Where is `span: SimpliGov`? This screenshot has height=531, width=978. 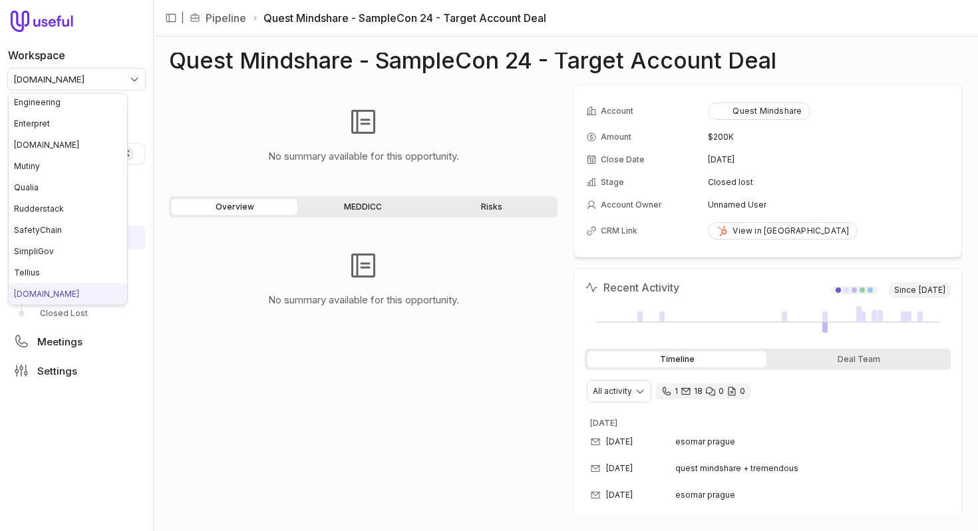
span: SimpliGov is located at coordinates (34, 251).